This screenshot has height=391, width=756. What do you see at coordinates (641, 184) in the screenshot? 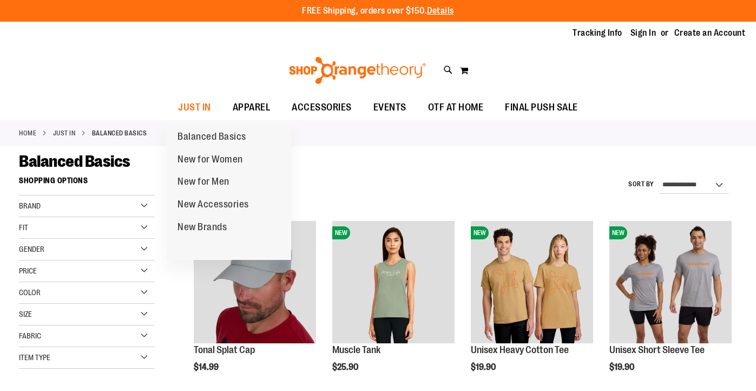
I see `label: Sort By` at bounding box center [641, 184].